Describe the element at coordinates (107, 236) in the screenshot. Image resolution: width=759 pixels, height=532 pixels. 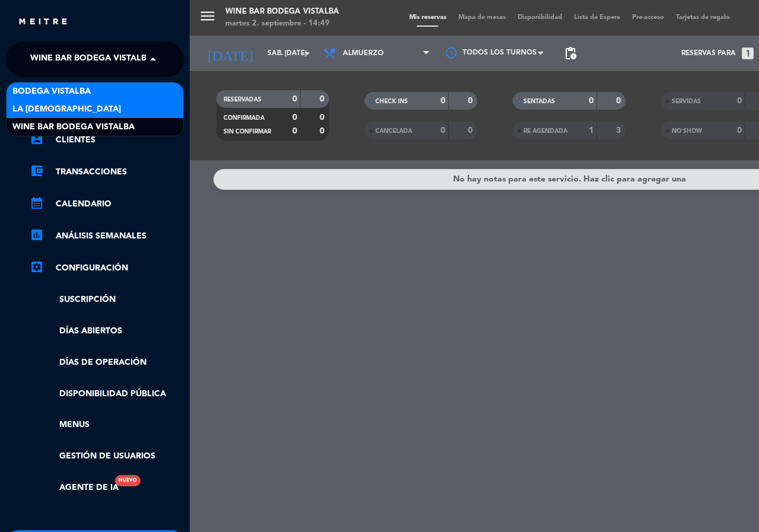
I see `a: assessmentANÁLISIS SEMANALES` at that location.